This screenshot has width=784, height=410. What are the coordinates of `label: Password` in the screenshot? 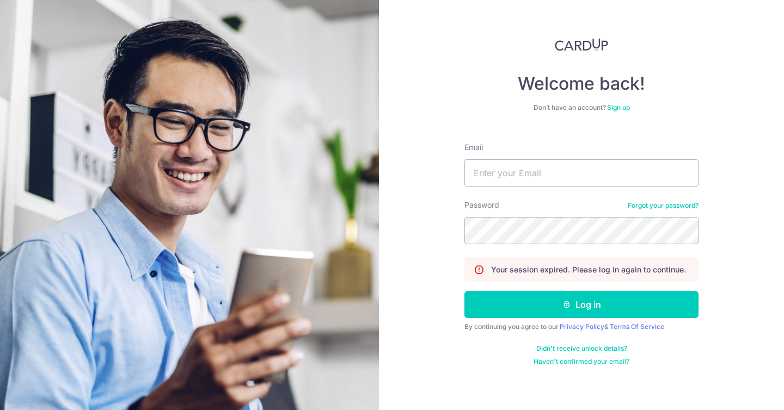 It's located at (482, 205).